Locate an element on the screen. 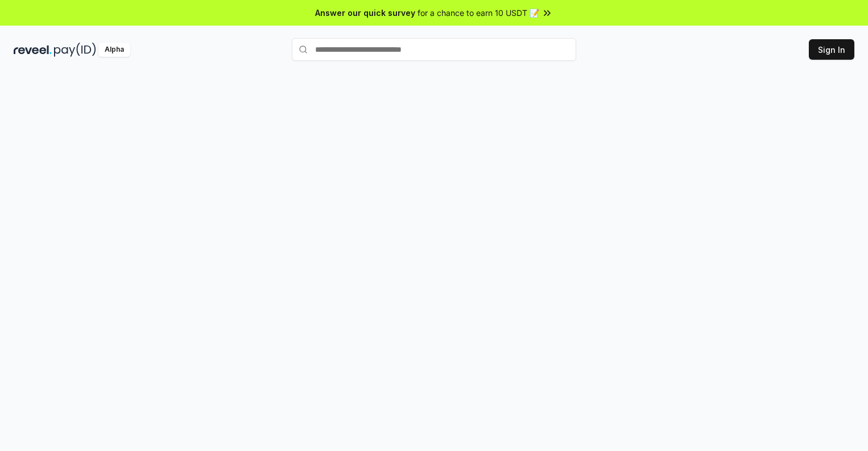 The width and height of the screenshot is (868, 451). button: Sign In is located at coordinates (832, 50).